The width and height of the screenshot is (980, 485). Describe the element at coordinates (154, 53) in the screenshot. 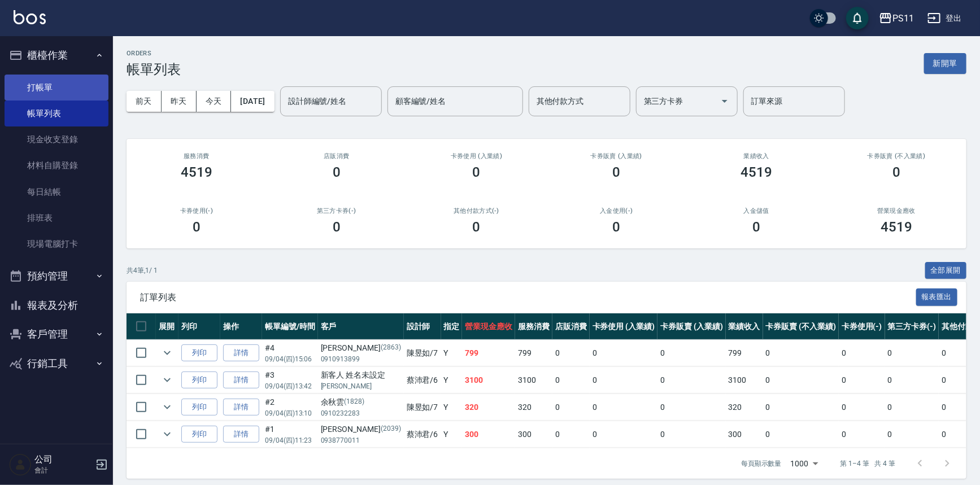

I see `h2: ORDERS` at that location.